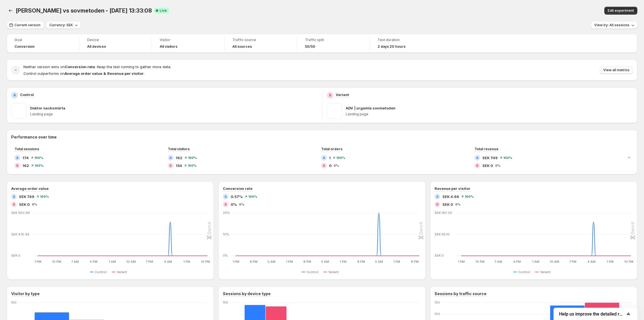 The height and width of the screenshot is (320, 644). Describe the element at coordinates (96, 47) in the screenshot. I see `h4: All devices` at that location.